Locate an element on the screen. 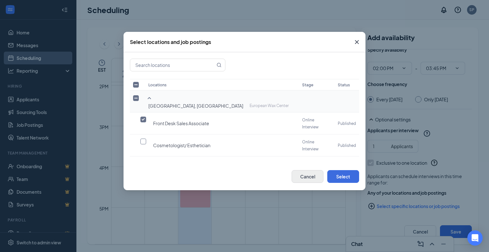 The image size is (489, 252). th: Status is located at coordinates (347, 85).